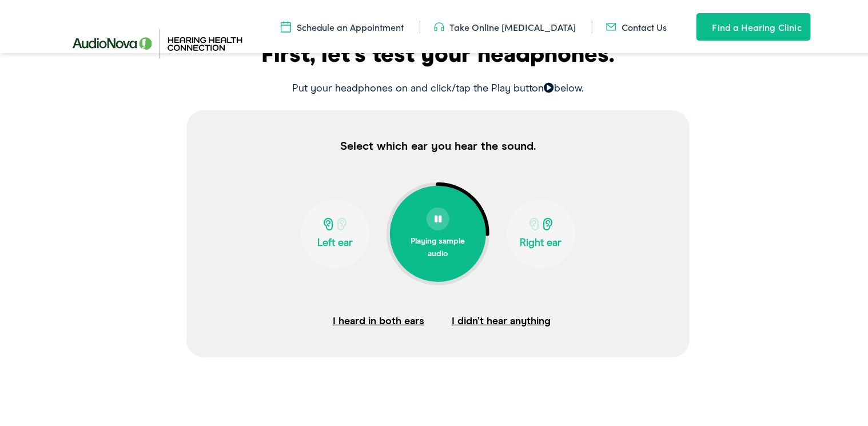  I want to click on button: Left ear, so click(335, 232).